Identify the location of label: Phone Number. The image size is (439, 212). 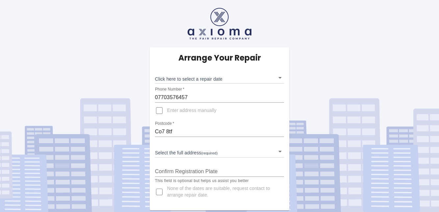
(170, 89).